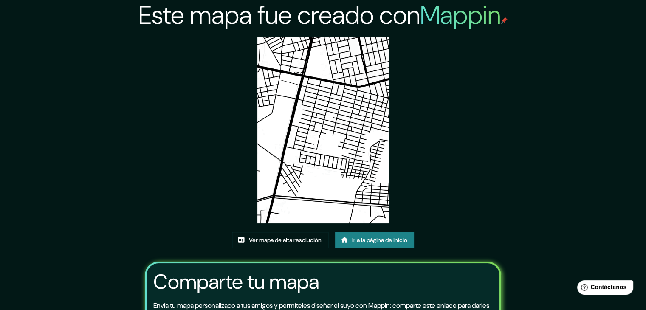 The width and height of the screenshot is (646, 310). Describe the element at coordinates (323, 130) in the screenshot. I see `img: created-map` at that location.